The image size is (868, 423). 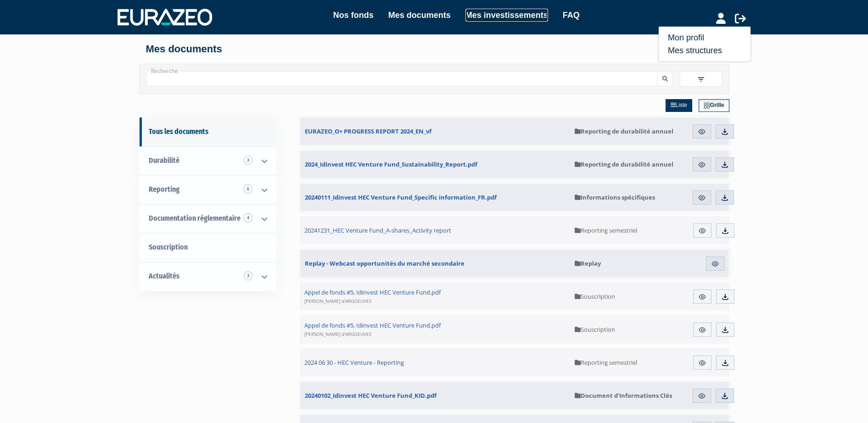 What do you see at coordinates (701, 80) in the screenshot?
I see `img: filter.svg` at bounding box center [701, 80].